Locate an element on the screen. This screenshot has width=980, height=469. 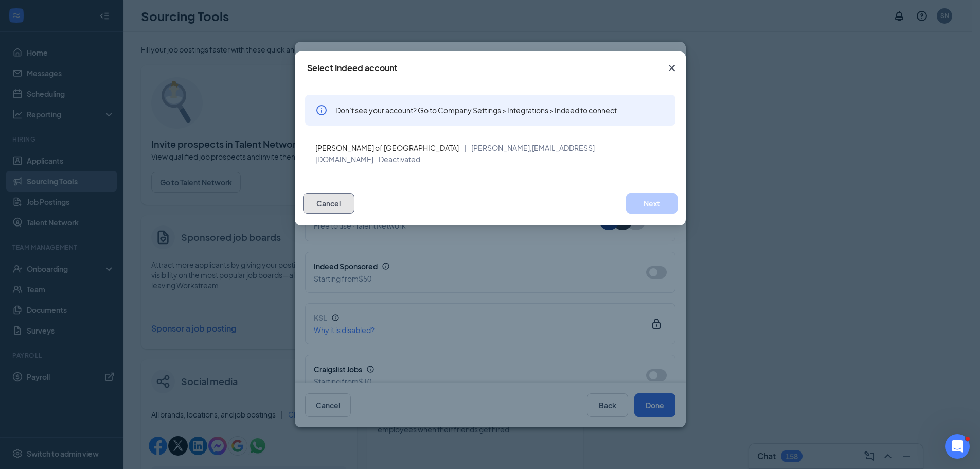
svg: Cross is located at coordinates (672, 68).